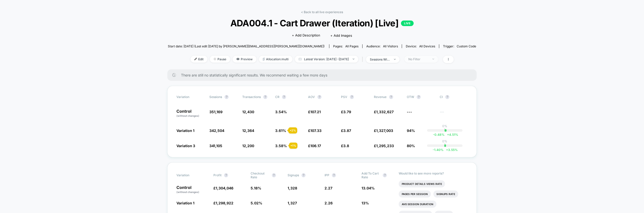 This screenshot has height=213, width=644. I want to click on p: Would like to see more reports?, so click(433, 173).